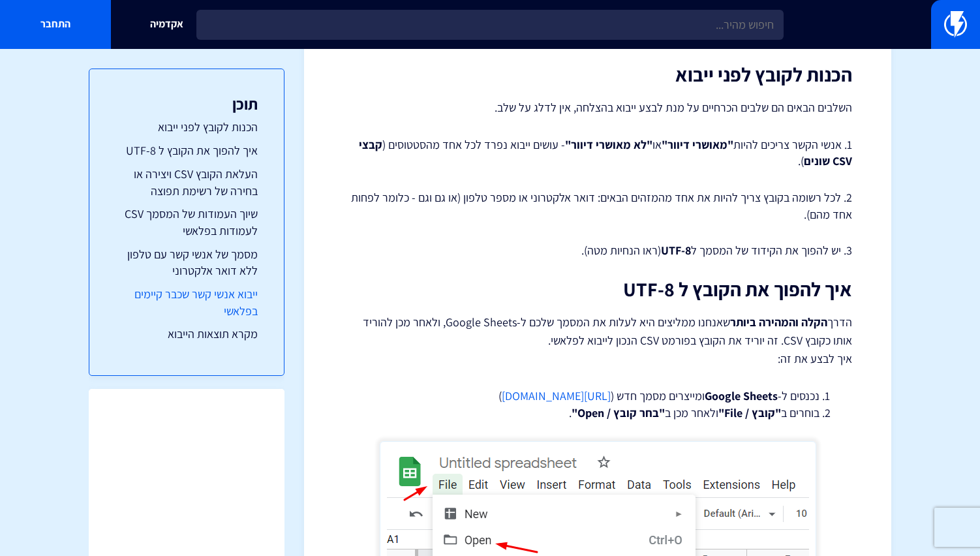  Describe the element at coordinates (742, 396) in the screenshot. I see `strong: Google Sheets` at that location.